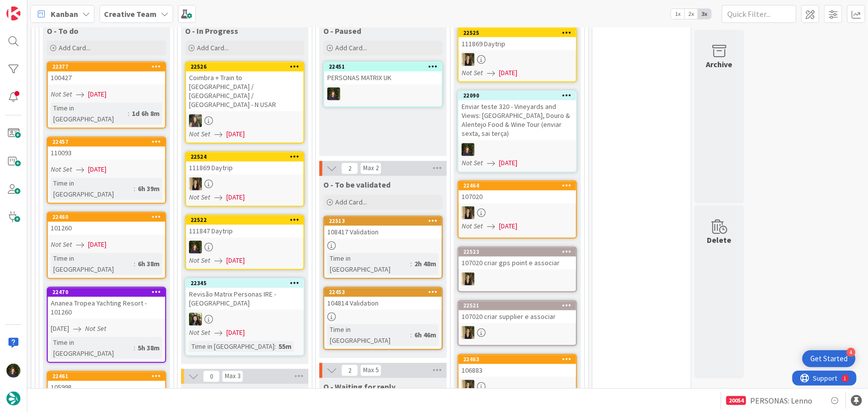  I want to click on span: PERSONAS: Lenno, so click(780, 400).